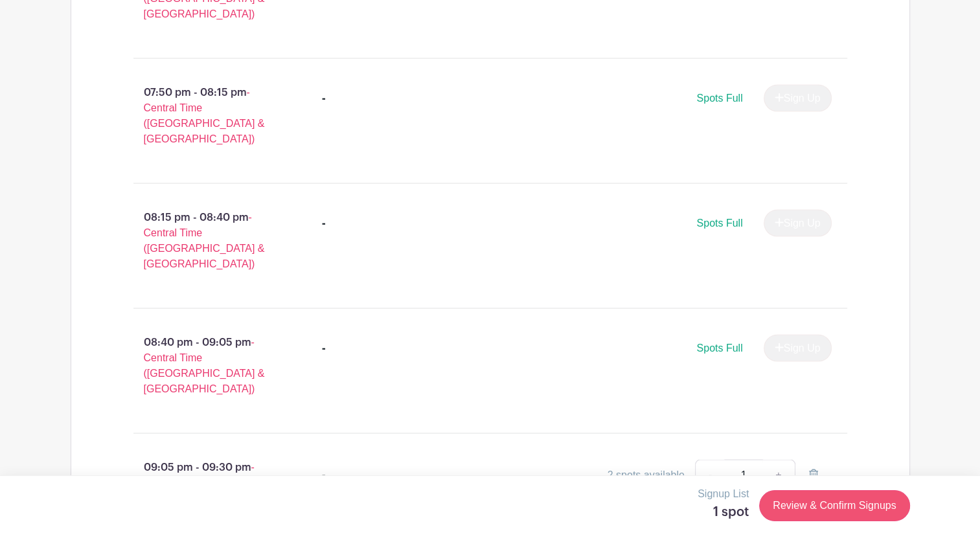 The height and width of the screenshot is (540, 980). What do you see at coordinates (723, 512) in the screenshot?
I see `h5: 1 spot` at bounding box center [723, 512].